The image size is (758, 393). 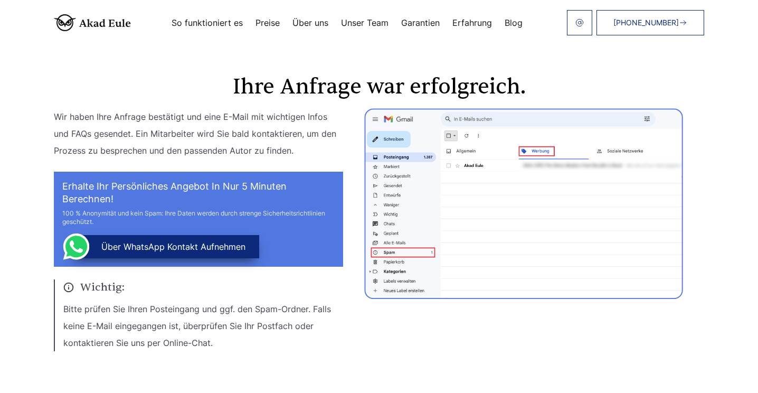 I want to click on a: Erfahrung, so click(x=472, y=23).